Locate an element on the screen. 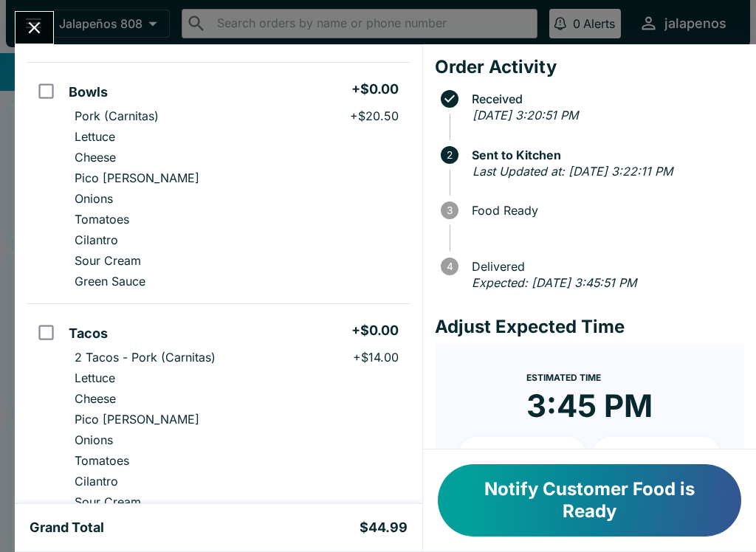 The width and height of the screenshot is (756, 552). button: Close is located at coordinates (34, 27).